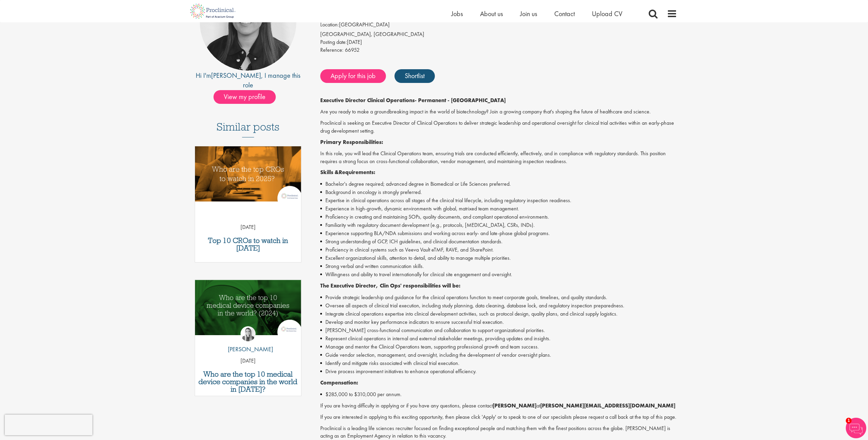 The height and width of the screenshot is (440, 868). Describe the element at coordinates (498, 158) in the screenshot. I see `p: In this role, you will lead the Clinical Operations team, ensuring trials are conducted efficient...` at that location.